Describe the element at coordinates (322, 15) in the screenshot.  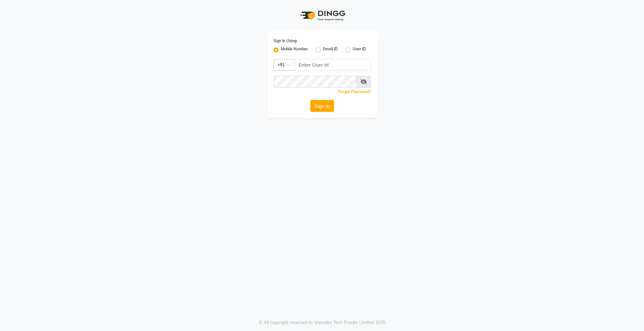
I see `img: logo1.svg` at that location.